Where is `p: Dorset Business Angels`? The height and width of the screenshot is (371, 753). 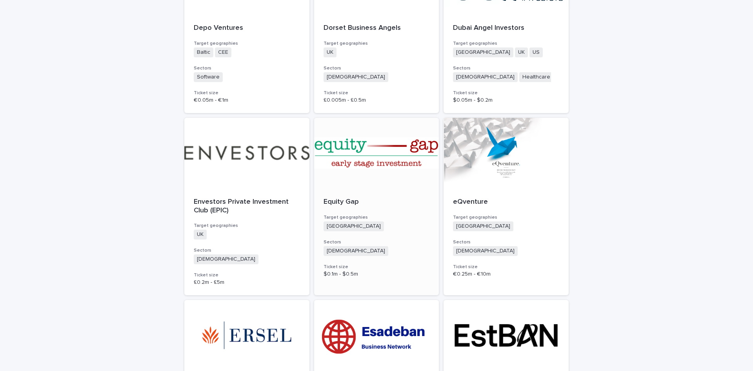 p: Dorset Business Angels is located at coordinates (377, 28).